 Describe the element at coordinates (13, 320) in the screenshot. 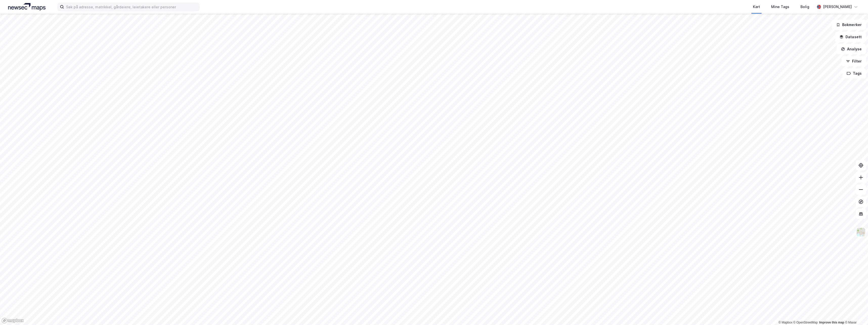

I see `a: Mapbox homepage` at that location.